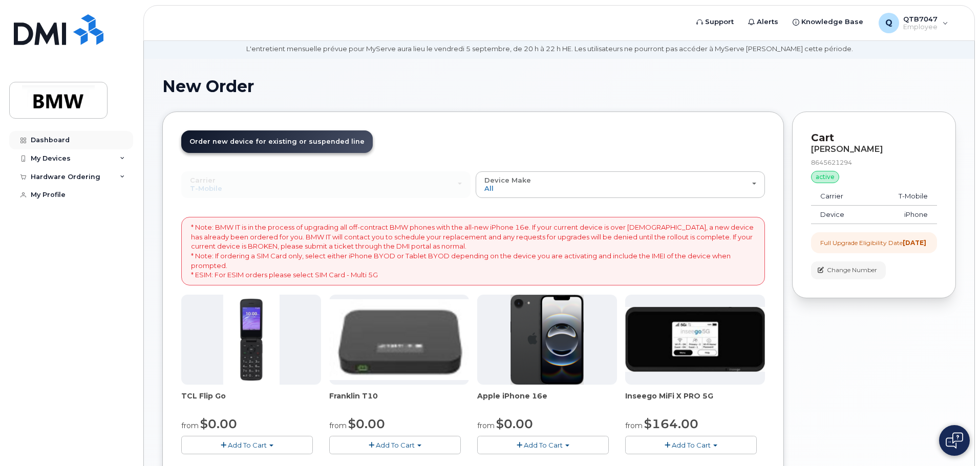 This screenshot has height=466, width=980. I want to click on a: Alerts, so click(763, 22).